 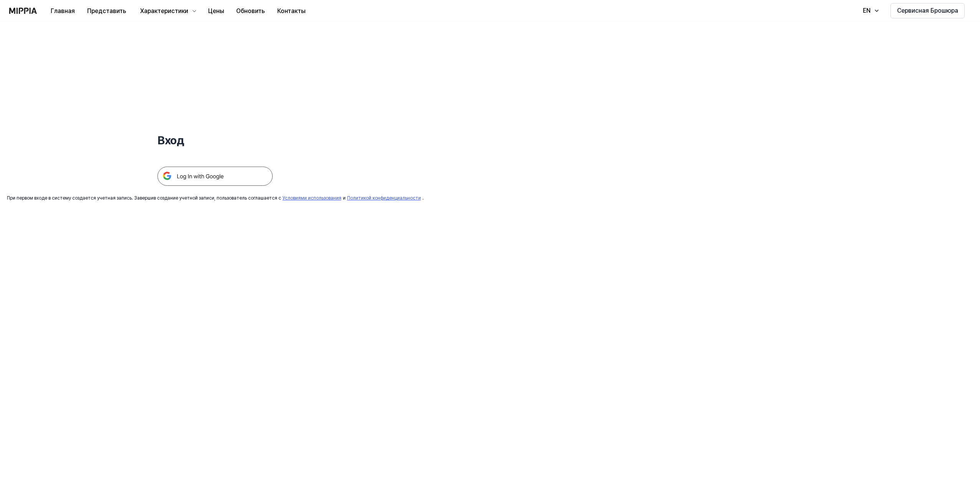 I want to click on button: Сервисная Брошюра, so click(x=928, y=11).